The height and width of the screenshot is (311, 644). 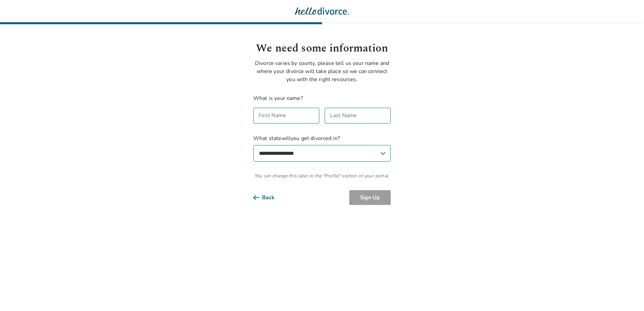 I want to click on p: Divorce varies by county, please tell us your name and where your divorce will take place so we c..., so click(x=322, y=71).